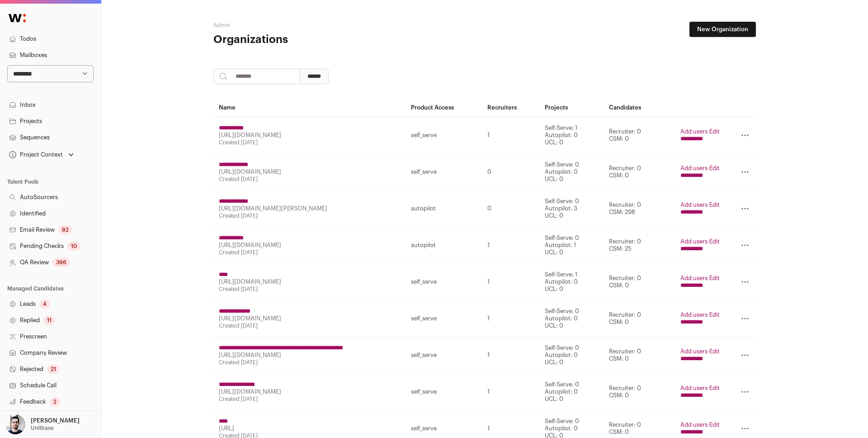 The image size is (868, 438). What do you see at coordinates (571, 245) in the screenshot?
I see `td: Self-Serve: 0 Autopilot: 1 UCL: 0` at bounding box center [571, 245].